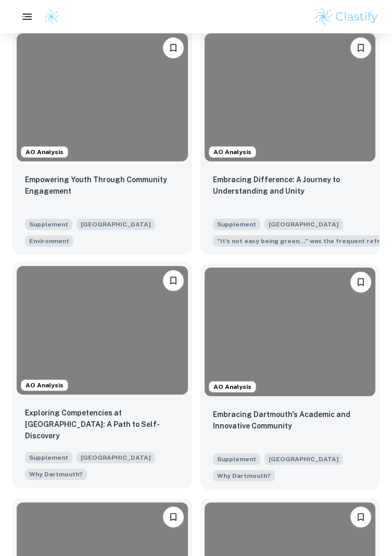  I want to click on p: Empowering Youth Through Community Engagement, so click(102, 185).